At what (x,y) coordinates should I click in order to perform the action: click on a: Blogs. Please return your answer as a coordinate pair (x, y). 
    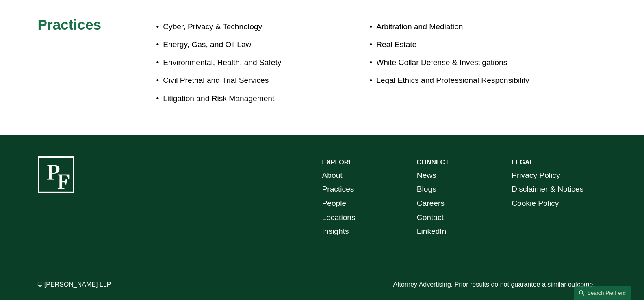
    Looking at the image, I should click on (427, 189).